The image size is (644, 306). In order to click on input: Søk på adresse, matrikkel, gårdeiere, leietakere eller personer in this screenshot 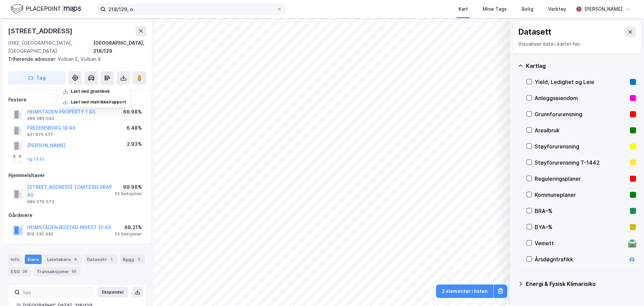, I will do `click(191, 9)`.